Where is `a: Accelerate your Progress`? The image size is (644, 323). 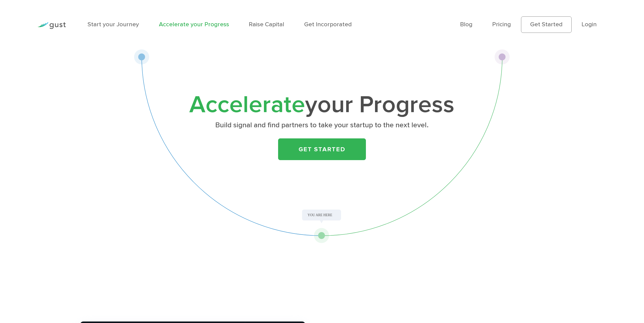 a: Accelerate your Progress is located at coordinates (193, 24).